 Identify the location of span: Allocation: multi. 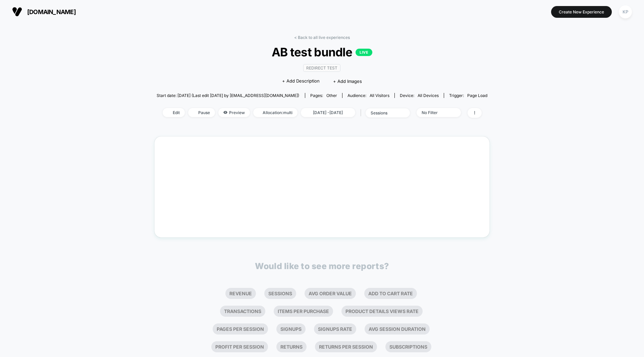
(275, 112).